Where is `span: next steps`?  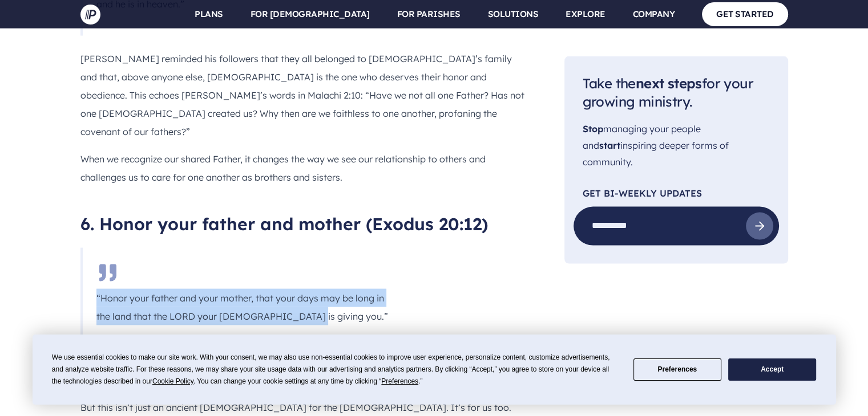 span: next steps is located at coordinates (669, 83).